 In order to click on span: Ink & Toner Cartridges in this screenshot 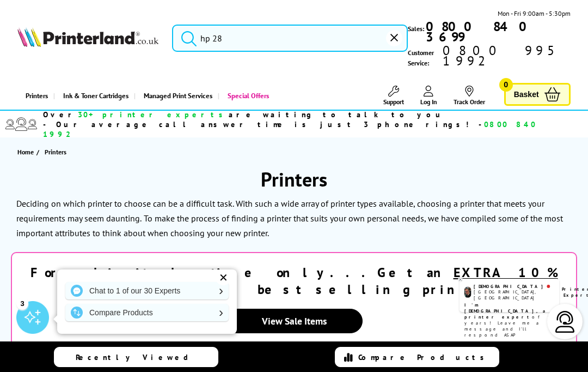, I will do `click(96, 96)`.